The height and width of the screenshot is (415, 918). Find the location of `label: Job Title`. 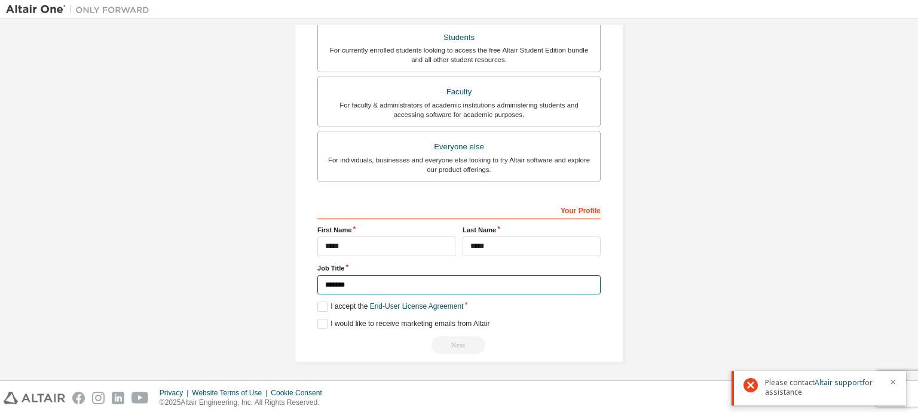

label: Job Title is located at coordinates (459, 268).